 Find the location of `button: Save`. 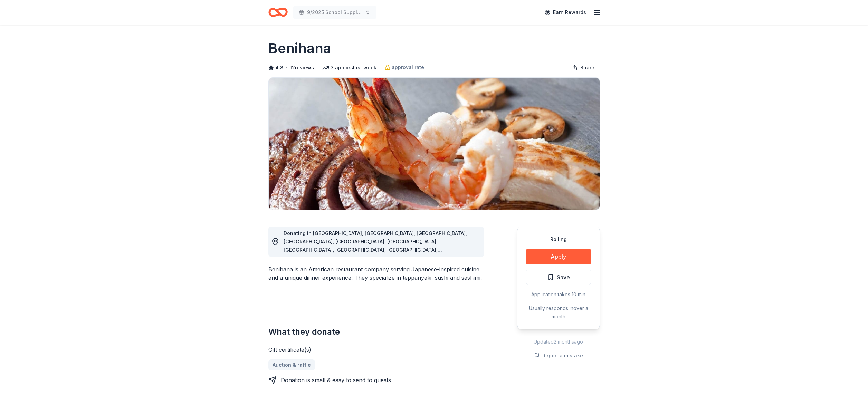

button: Save is located at coordinates (559, 277).